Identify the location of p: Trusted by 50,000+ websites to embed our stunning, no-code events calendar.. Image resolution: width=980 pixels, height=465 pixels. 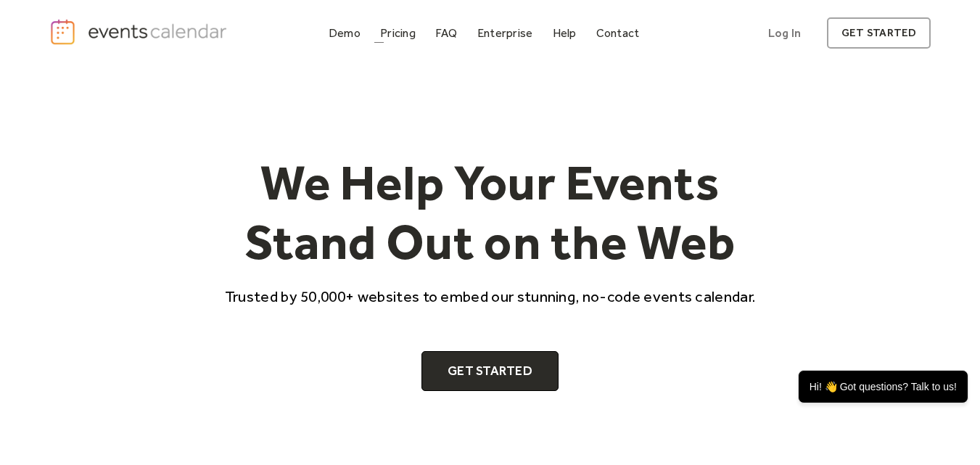
(490, 296).